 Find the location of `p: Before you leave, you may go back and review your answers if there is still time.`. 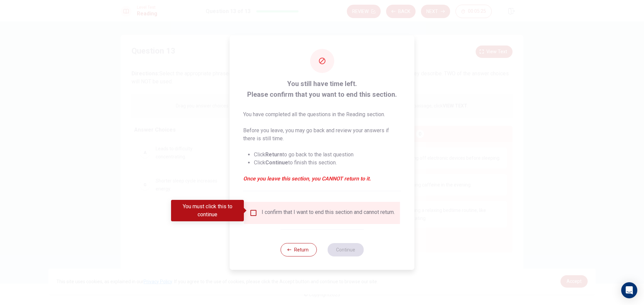

p: Before you leave, you may go back and review your answers if there is still time. is located at coordinates (322, 135).